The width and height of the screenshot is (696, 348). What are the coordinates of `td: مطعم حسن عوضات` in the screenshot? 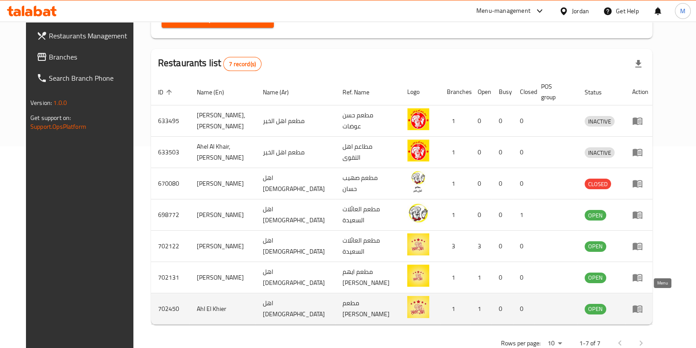 It's located at (368, 121).